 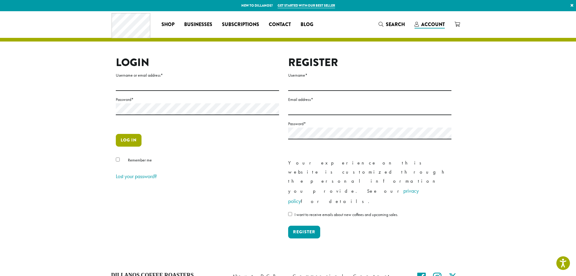 I want to click on button: Register, so click(x=304, y=232).